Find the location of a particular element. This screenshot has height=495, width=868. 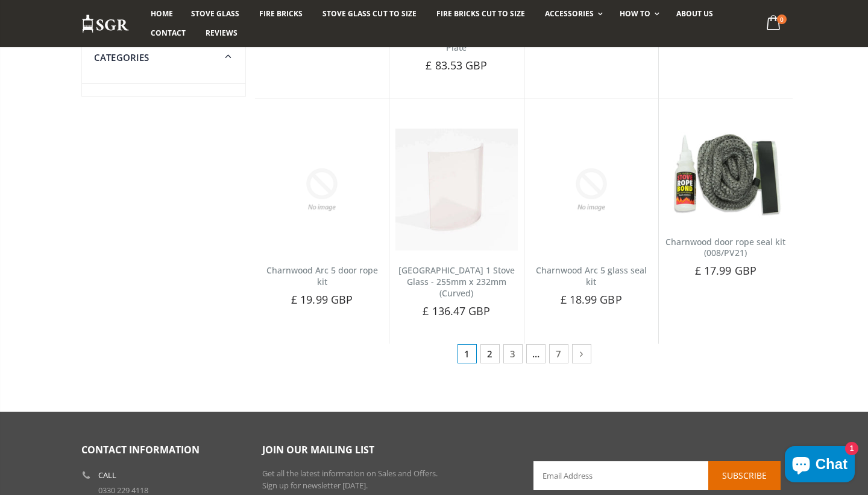

span: £ 136.47 GBP is located at coordinates (457, 311).